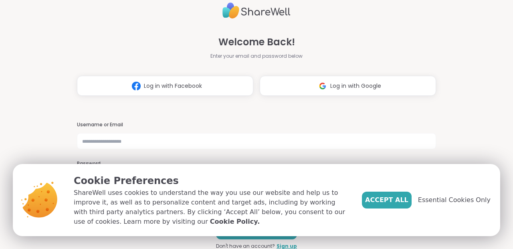 The height and width of the screenshot is (249, 513). What do you see at coordinates (257, 125) in the screenshot?
I see `h3: Username or Email` at bounding box center [257, 125].